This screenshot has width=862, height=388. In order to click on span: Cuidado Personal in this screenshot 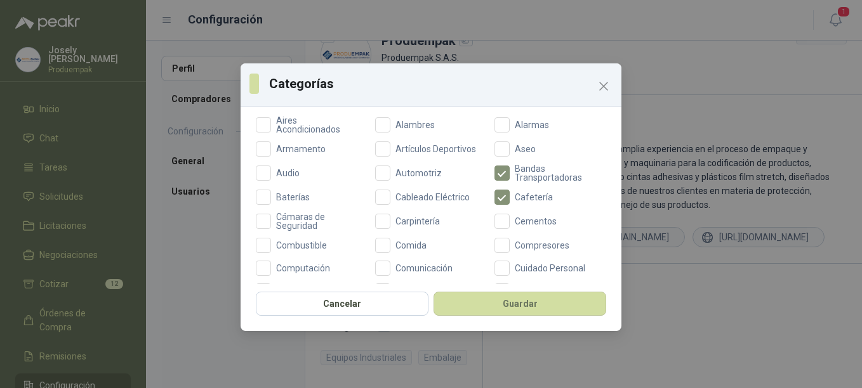, I will do `click(550, 268)`.